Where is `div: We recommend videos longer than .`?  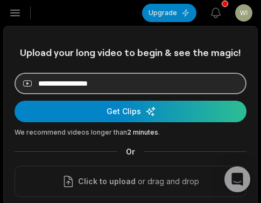 div: We recommend videos longer than . is located at coordinates (130, 133).